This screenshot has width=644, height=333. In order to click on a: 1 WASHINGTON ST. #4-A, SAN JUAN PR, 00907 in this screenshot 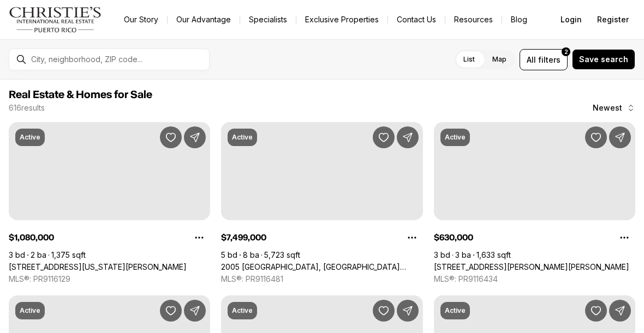, I will do `click(97, 267)`.